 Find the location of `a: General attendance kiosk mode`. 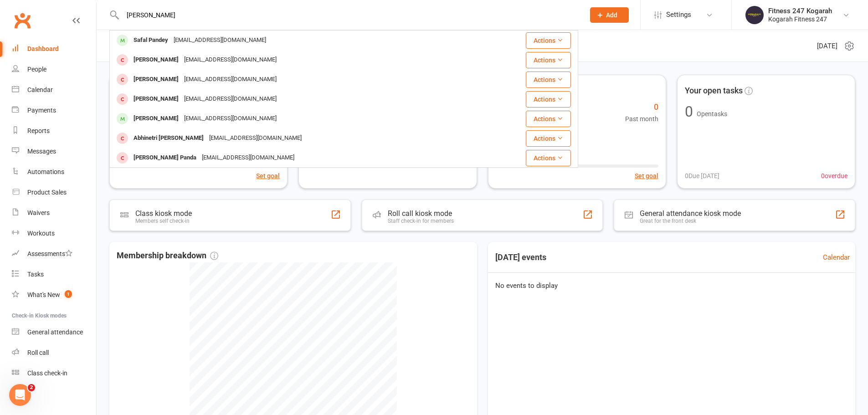

a: General attendance kiosk mode is located at coordinates (53, 332).